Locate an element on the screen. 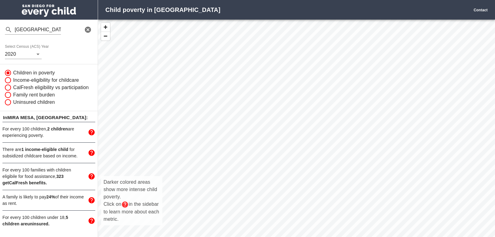  span: 1 income-eligible child is located at coordinates (45, 150).